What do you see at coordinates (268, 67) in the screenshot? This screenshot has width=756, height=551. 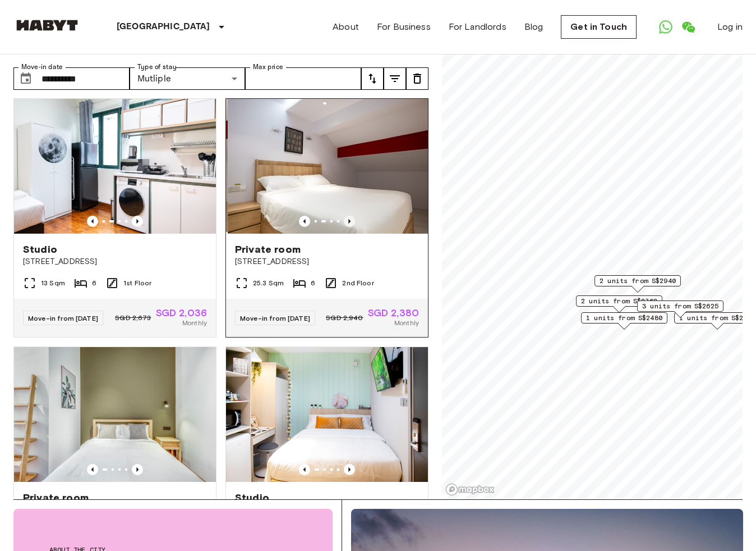 I see `label: Max price` at bounding box center [268, 67].